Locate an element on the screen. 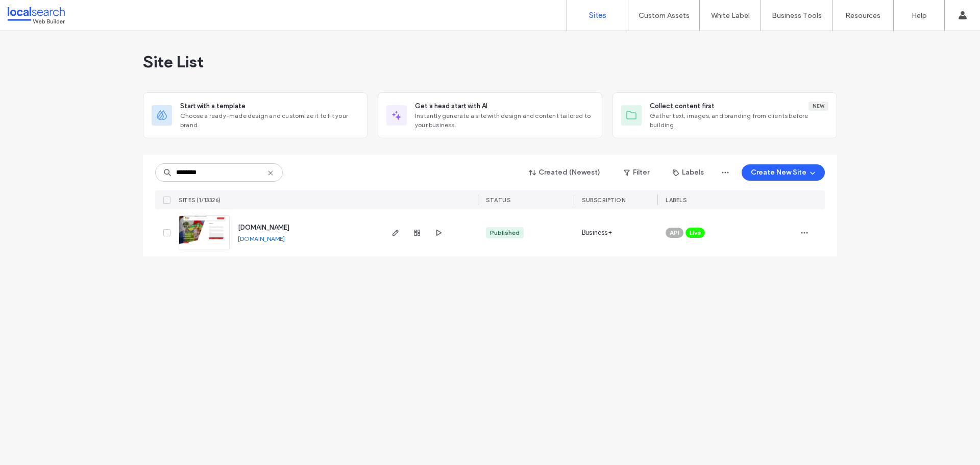 The height and width of the screenshot is (465, 980). span: LABELS is located at coordinates (676, 200).